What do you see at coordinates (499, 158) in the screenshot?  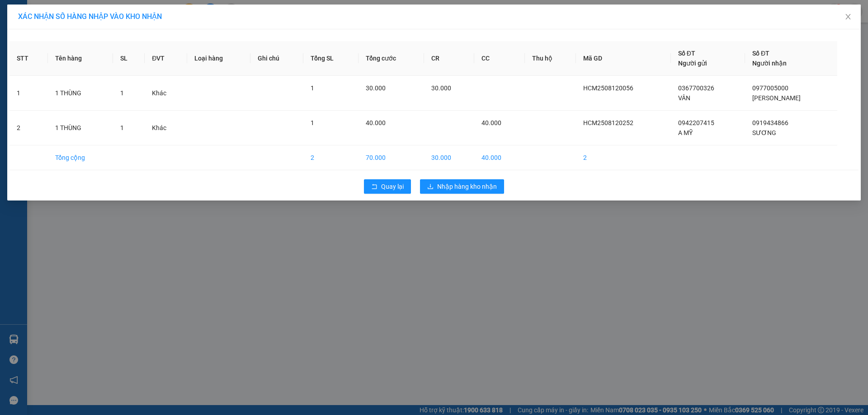 I see `td: 40.000` at bounding box center [499, 158].